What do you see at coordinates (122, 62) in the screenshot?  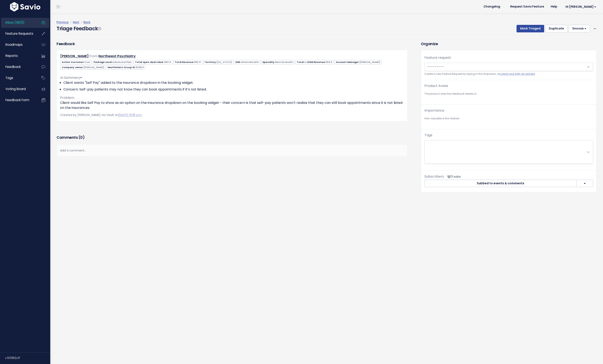 I see `span: Advanced Plan` at bounding box center [122, 62].